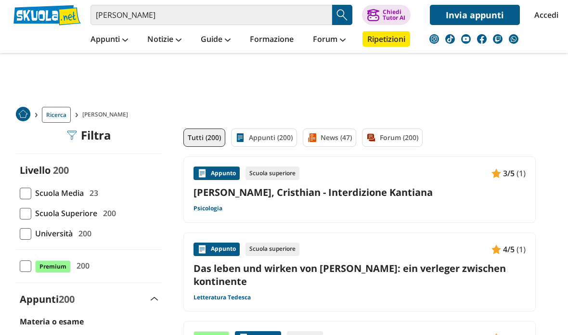 The height and width of the screenshot is (335, 568). Describe the element at coordinates (211, 15) in the screenshot. I see `input: Cerca appunti, riassunti o versioni` at that location.